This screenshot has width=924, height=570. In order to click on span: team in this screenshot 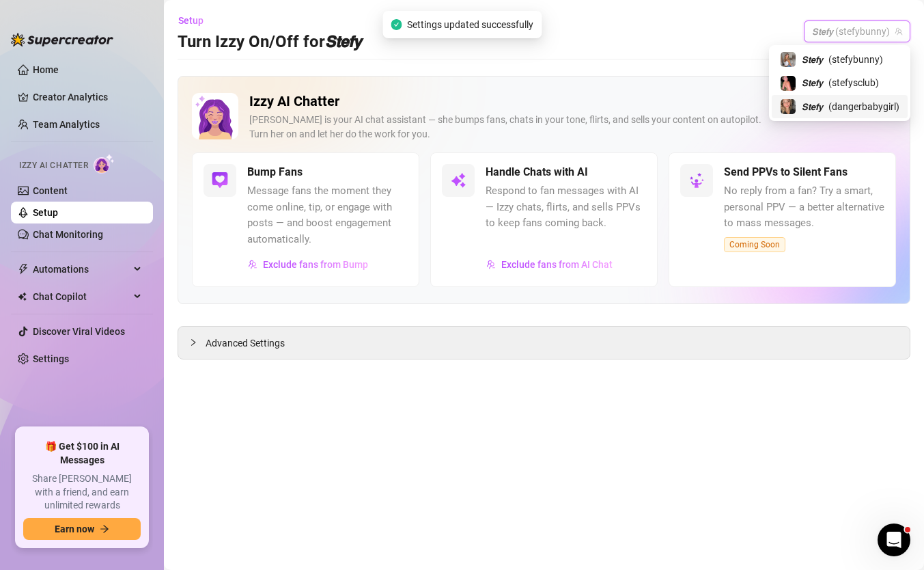, I will do `click(899, 31)`.